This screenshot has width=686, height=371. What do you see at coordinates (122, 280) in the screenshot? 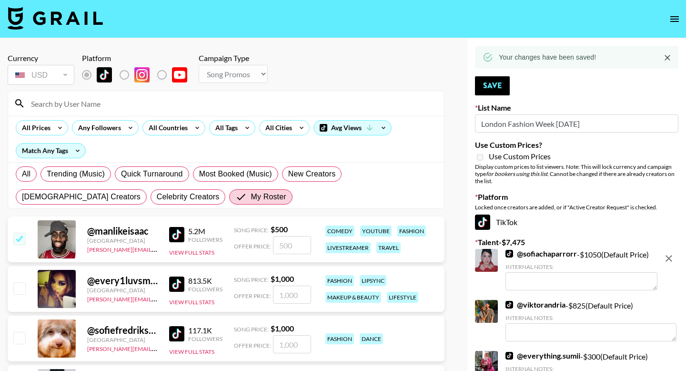
I see `div: @ every1luvsmia._` at bounding box center [122, 280].